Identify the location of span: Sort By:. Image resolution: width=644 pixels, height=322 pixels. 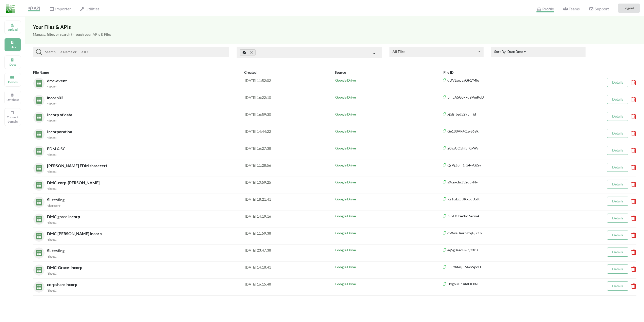
(510, 51).